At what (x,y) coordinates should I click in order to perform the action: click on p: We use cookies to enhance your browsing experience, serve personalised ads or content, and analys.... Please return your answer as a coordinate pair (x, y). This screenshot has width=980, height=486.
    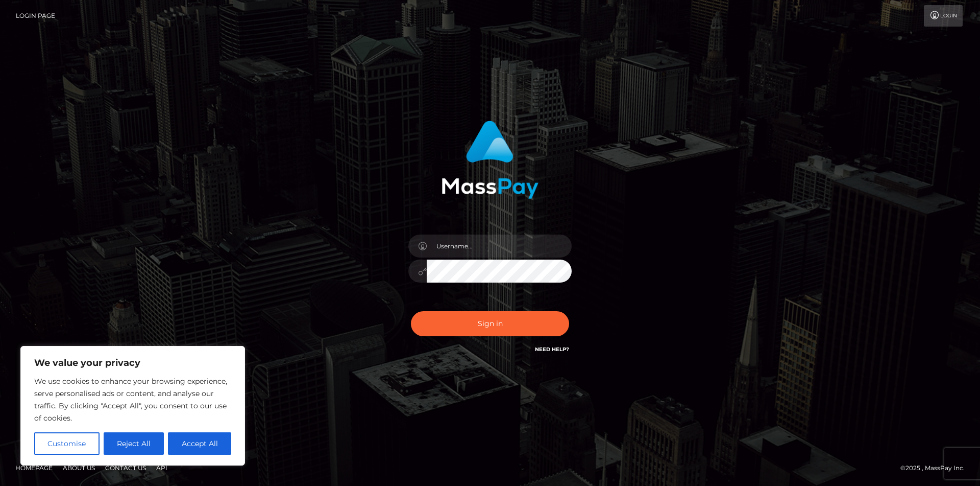
    Looking at the image, I should click on (133, 400).